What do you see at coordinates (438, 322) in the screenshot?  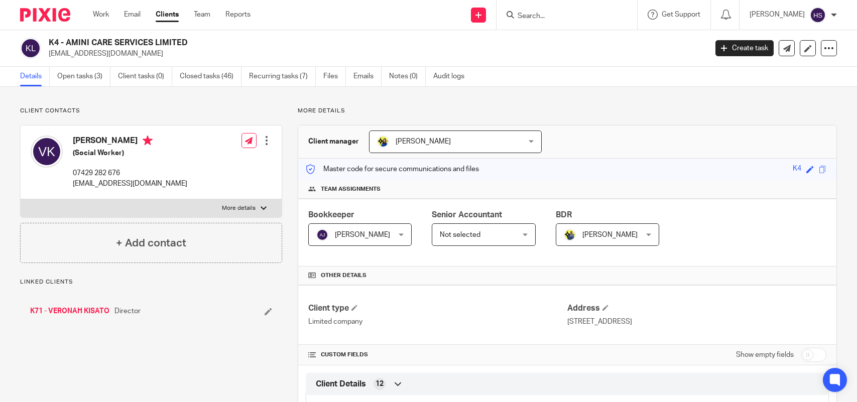 I see `p: Limited company` at bounding box center [438, 322].